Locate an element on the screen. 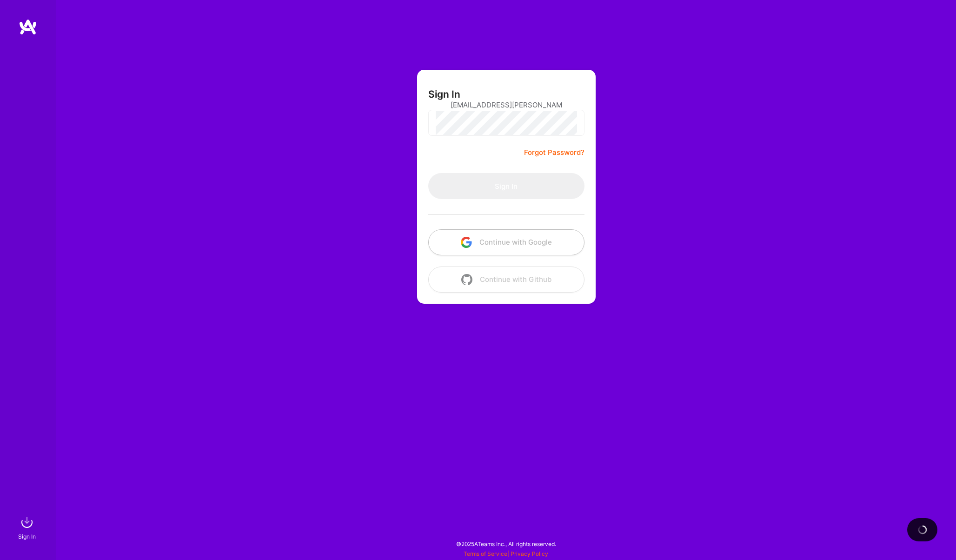 Image resolution: width=956 pixels, height=560 pixels. button: Continue with Github is located at coordinates (506, 280).